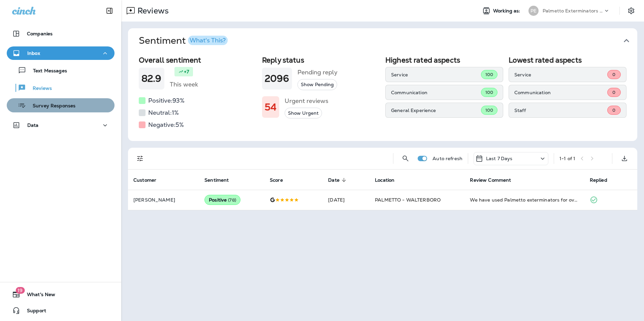 This screenshot has height=321, width=644. Describe the element at coordinates (60, 34) in the screenshot. I see `button: Companies` at that location.